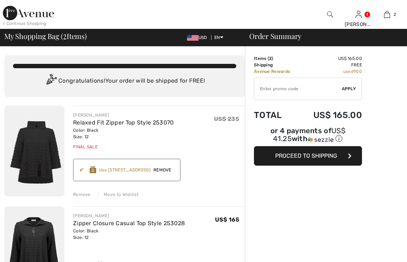 The image size is (407, 262). What do you see at coordinates (387, 14) in the screenshot?
I see `a: 2` at bounding box center [387, 14].